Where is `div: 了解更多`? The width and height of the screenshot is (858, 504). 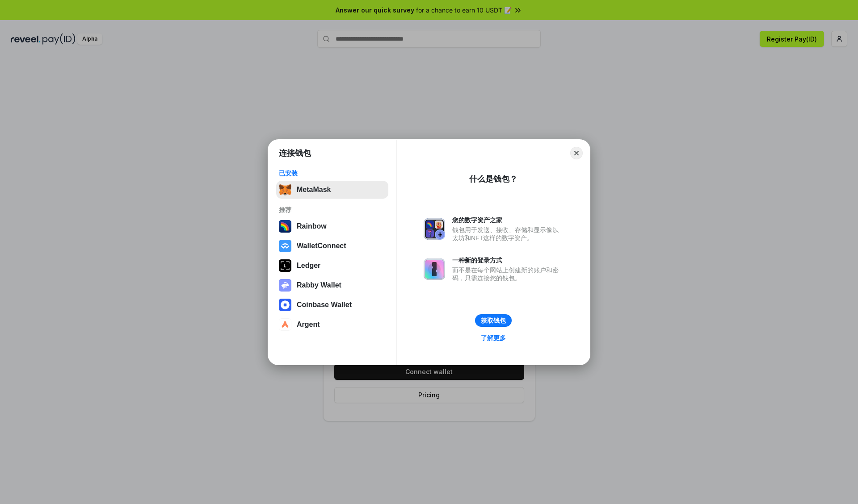 div: 了解更多 is located at coordinates (494, 338).